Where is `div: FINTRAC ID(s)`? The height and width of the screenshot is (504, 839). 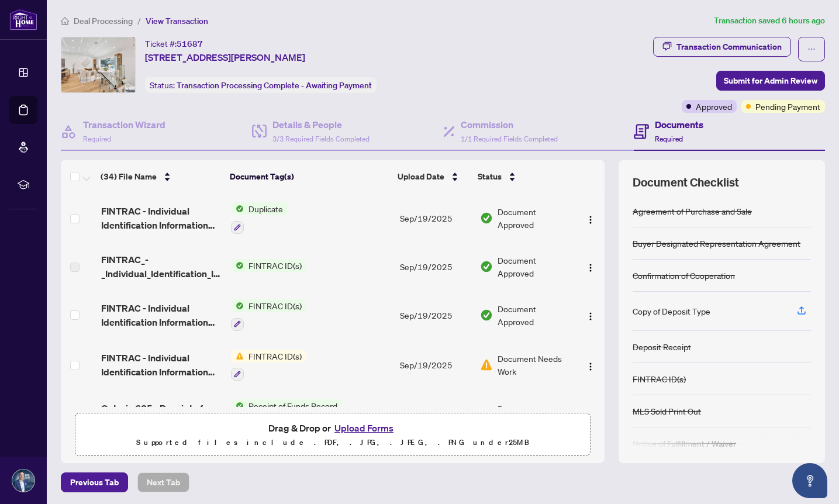
div: FINTRAC ID(s) is located at coordinates (659, 379).